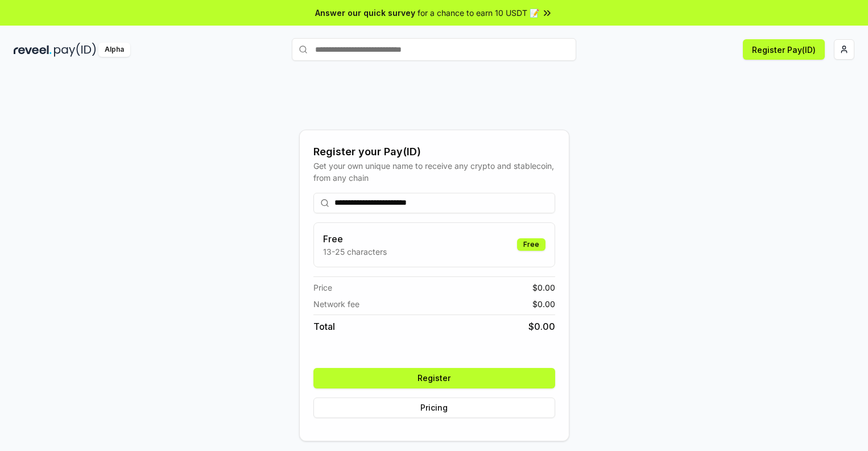 This screenshot has width=868, height=451. Describe the element at coordinates (434, 152) in the screenshot. I see `div: Register your Pay(ID)` at that location.